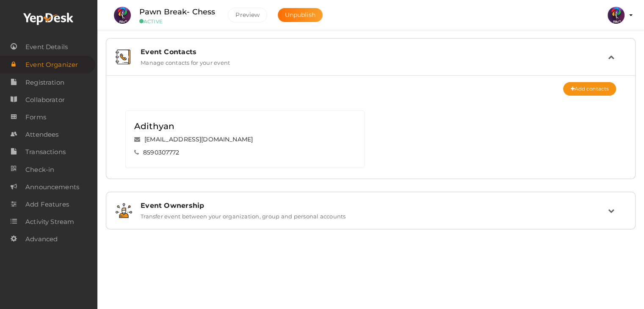 The height and width of the screenshot is (309, 644). Describe the element at coordinates (45, 100) in the screenshot. I see `span: Collaborator` at that location.